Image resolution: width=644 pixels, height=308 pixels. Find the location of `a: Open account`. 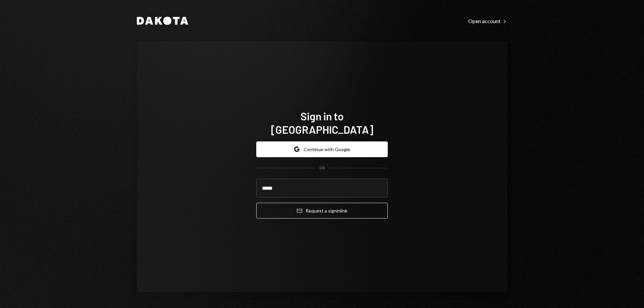

a: Open account is located at coordinates (488, 21).